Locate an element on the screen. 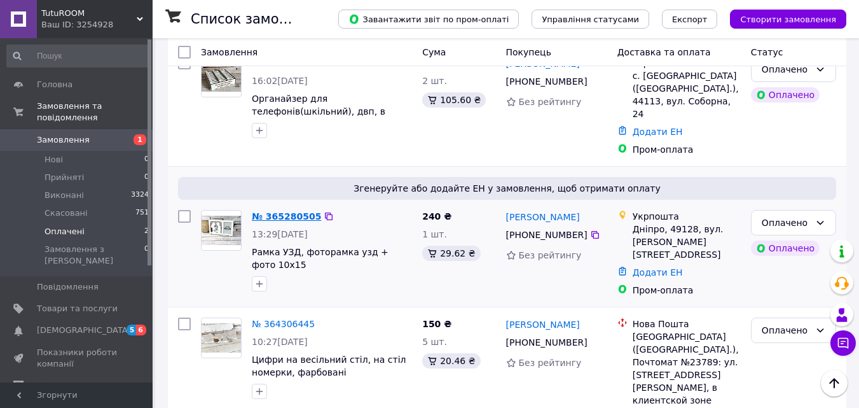 The width and height of the screenshot is (859, 408). button: Наверх is located at coordinates (834, 383).